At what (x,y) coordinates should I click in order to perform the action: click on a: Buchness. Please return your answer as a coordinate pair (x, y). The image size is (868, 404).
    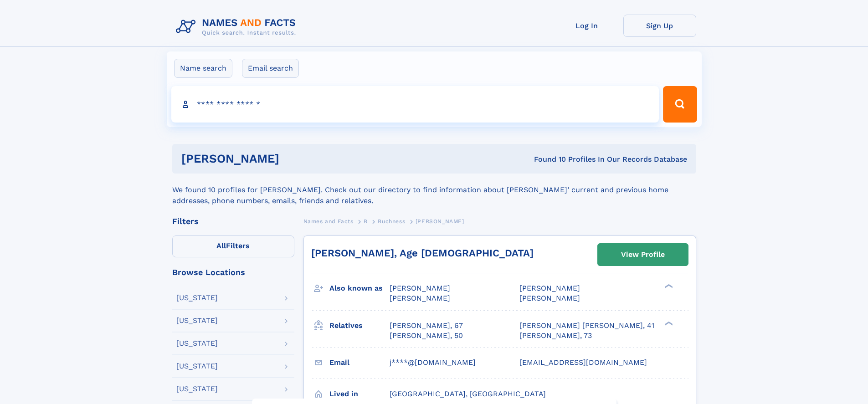
    Looking at the image, I should click on (392, 221).